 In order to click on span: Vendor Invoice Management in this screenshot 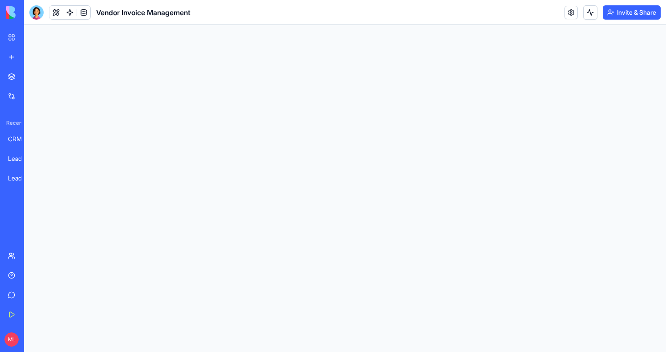, I will do `click(143, 12)`.